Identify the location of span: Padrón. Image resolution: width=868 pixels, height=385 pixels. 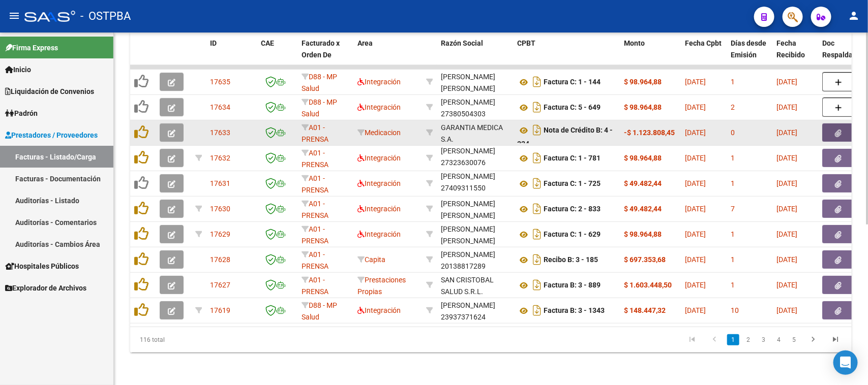
(22, 113).